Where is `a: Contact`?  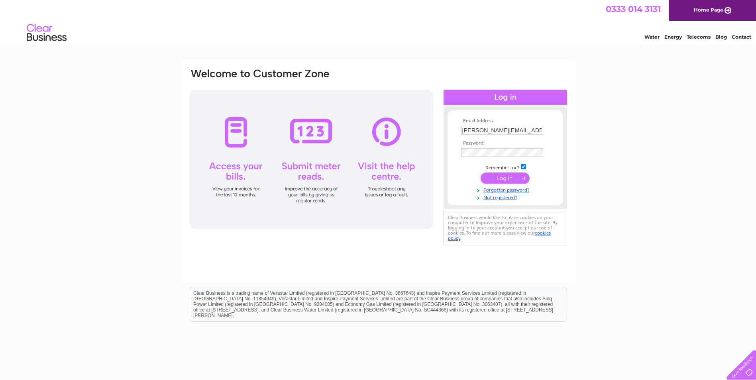
a: Contact is located at coordinates (741, 37).